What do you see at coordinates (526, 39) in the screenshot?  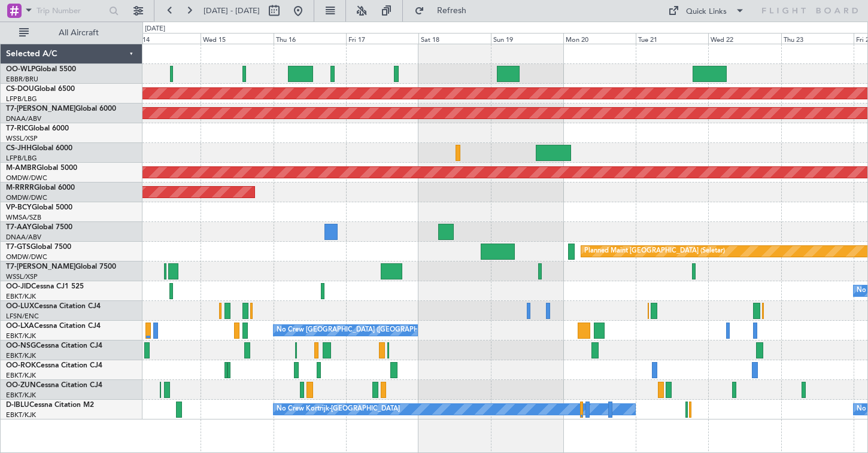 I see `div: Sun 19` at bounding box center [526, 39].